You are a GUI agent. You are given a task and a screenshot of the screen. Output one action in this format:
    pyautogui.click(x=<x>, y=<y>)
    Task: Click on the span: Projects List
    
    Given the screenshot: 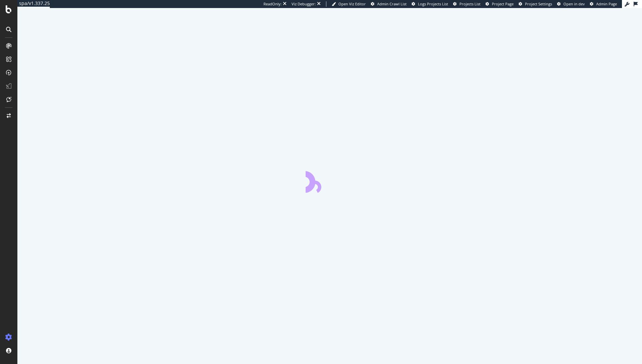 What is the action you would take?
    pyautogui.click(x=470, y=4)
    